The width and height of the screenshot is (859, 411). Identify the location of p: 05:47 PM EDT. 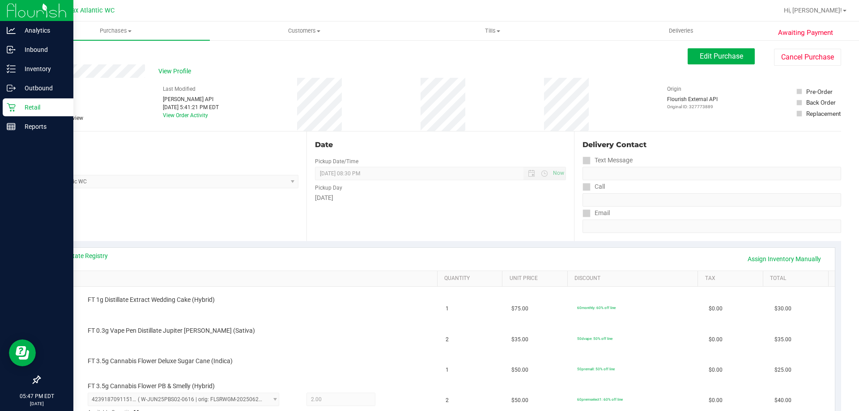
(37, 397).